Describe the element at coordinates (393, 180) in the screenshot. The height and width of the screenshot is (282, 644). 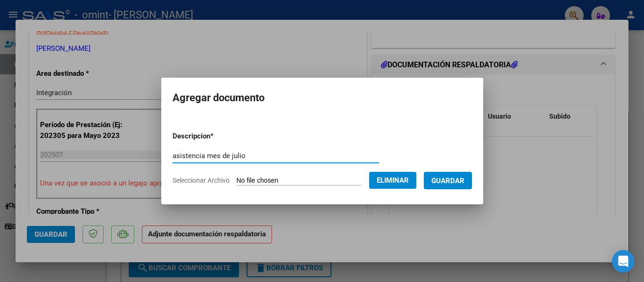
I see `button: Eliminar` at that location.